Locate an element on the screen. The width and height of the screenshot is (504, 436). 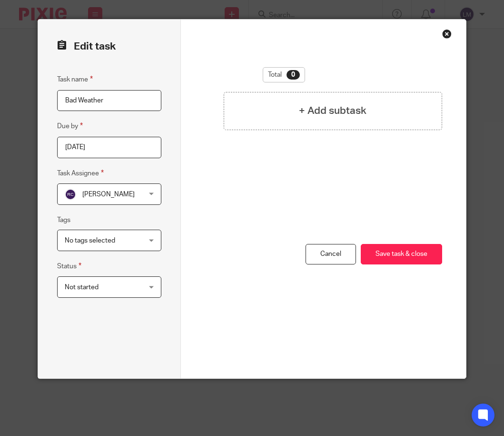
label: Status is located at coordinates (69, 266).